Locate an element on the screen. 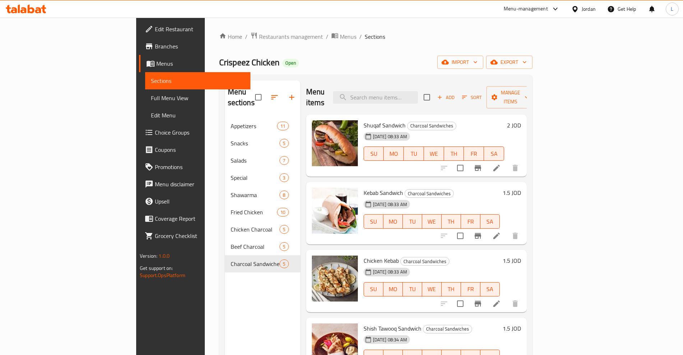 The width and height of the screenshot is (683, 355). span: Menu disclaimer is located at coordinates (199, 184).